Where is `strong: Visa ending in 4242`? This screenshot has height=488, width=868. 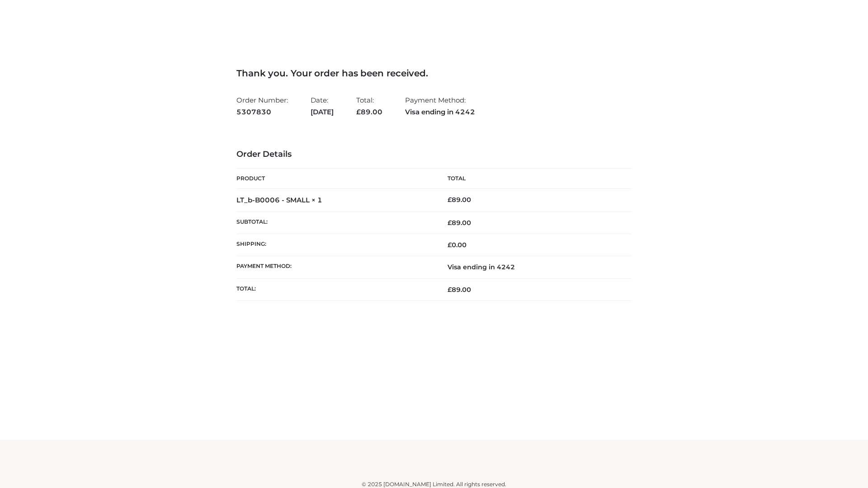 strong: Visa ending in 4242 is located at coordinates (440, 112).